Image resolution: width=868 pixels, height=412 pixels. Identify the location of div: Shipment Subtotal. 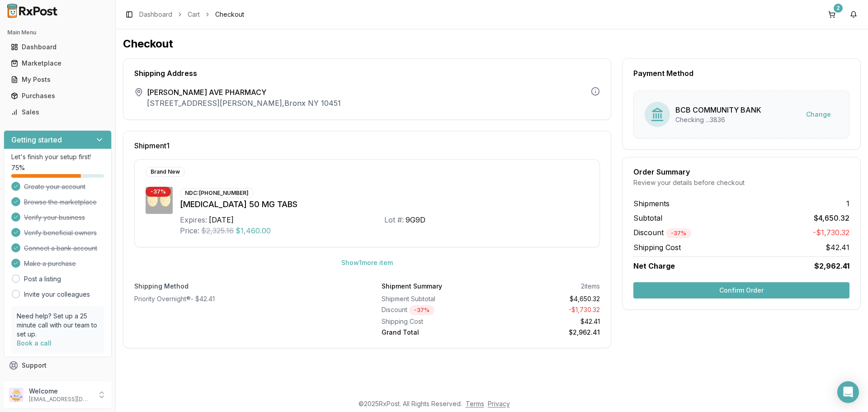
(435, 299).